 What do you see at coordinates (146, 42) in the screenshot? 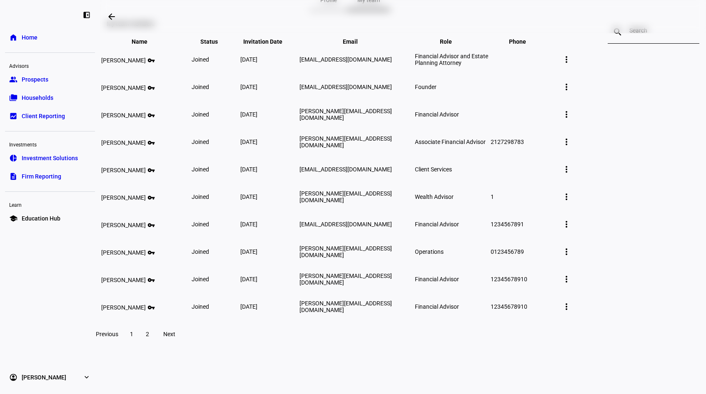
I see `span: Name` at bounding box center [146, 42].